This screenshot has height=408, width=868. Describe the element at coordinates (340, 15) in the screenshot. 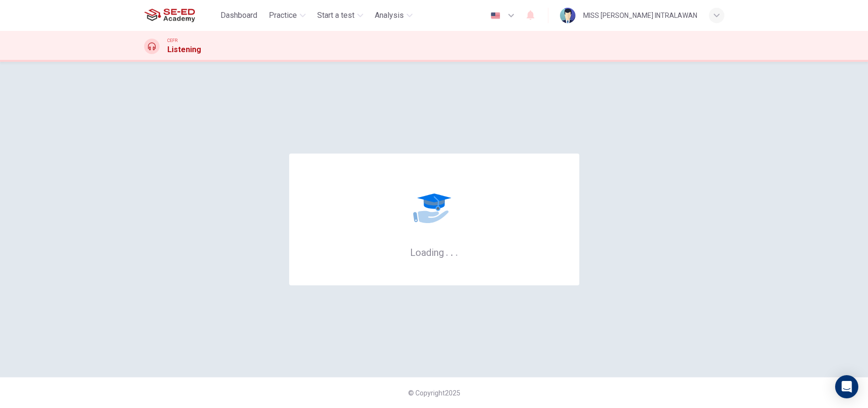

I see `button: Start a test` at that location.